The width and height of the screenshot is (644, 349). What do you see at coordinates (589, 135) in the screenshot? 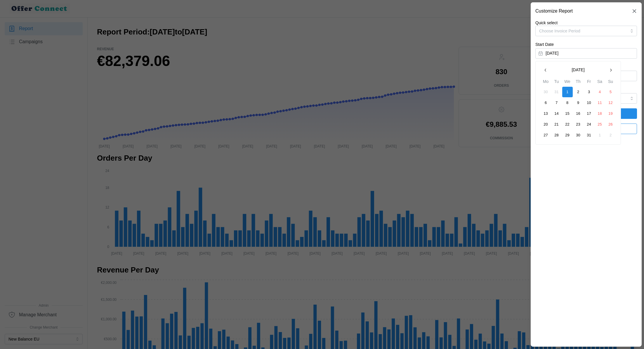
I see `button: 31 January 2025` at bounding box center [589, 135].